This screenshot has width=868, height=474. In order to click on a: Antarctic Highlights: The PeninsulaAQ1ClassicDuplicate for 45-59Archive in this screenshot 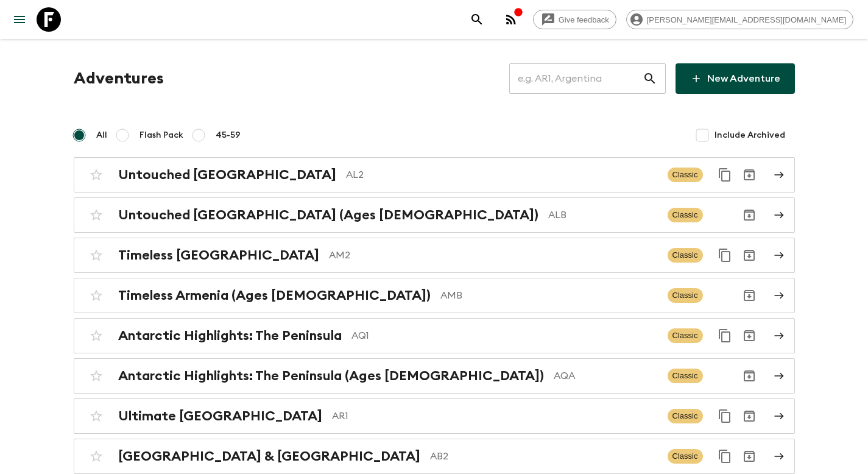, I will do `click(434, 336)`.